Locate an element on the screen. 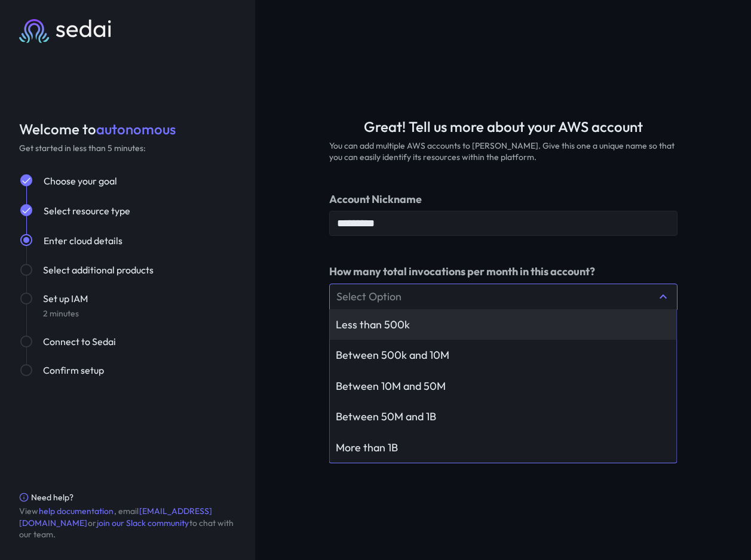 This screenshot has height=560, width=751. div: Set up IAM is located at coordinates (139, 299).